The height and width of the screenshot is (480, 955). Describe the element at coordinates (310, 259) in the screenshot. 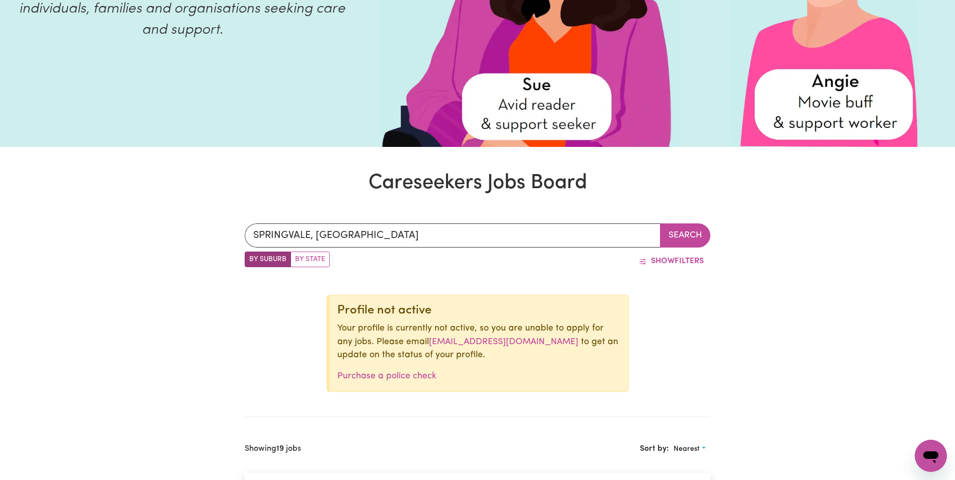

I see `label: Search by state` at that location.